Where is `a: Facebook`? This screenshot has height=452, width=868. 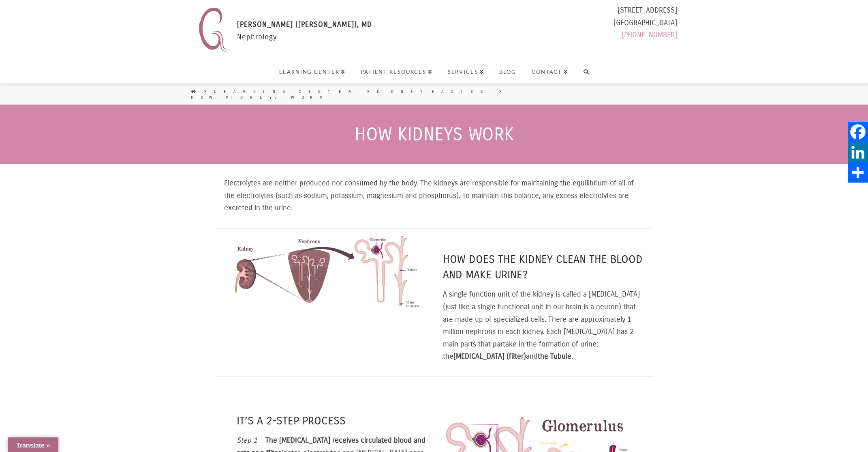 a: Facebook is located at coordinates (858, 132).